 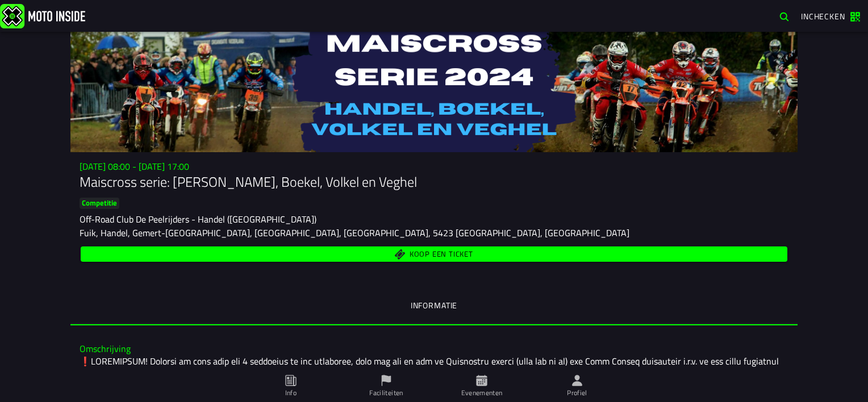 What do you see at coordinates (434, 349) in the screenshot?
I see `h3: Omschrijving` at bounding box center [434, 349].